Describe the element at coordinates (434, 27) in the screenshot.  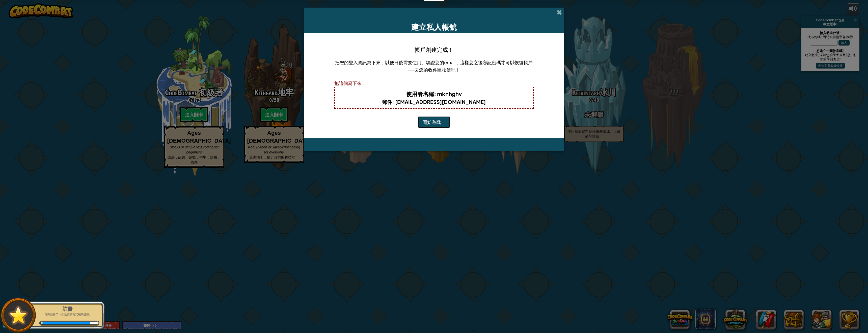
I see `span: 建立私人帳號` at that location.